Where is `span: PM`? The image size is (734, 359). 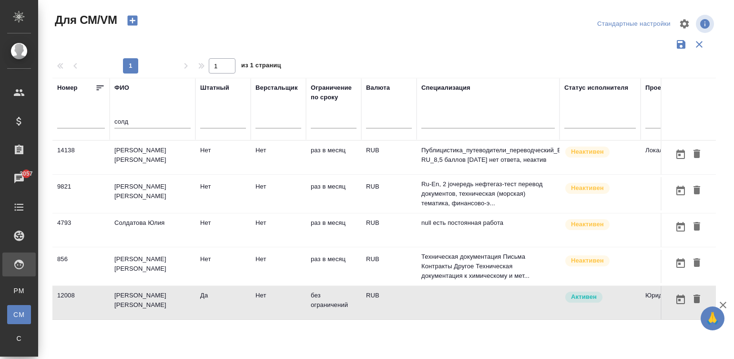
span: PM is located at coordinates (19, 290).